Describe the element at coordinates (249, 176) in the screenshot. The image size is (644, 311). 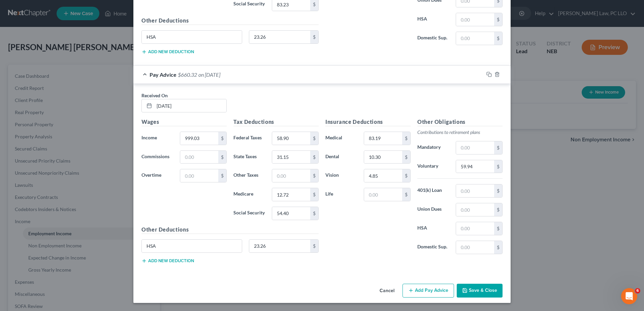
I see `label: Other Taxes` at that location.